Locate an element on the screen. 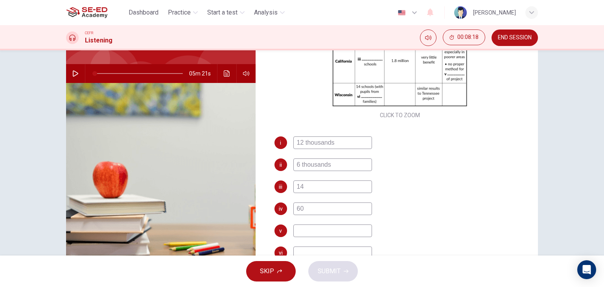 This screenshot has width=604, height=287. button: Analysis is located at coordinates (269, 13).